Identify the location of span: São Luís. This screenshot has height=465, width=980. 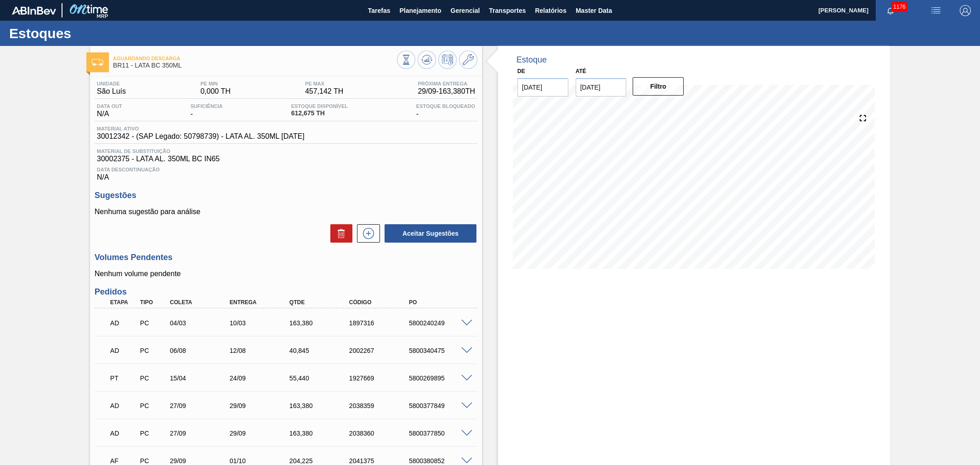
(111, 91).